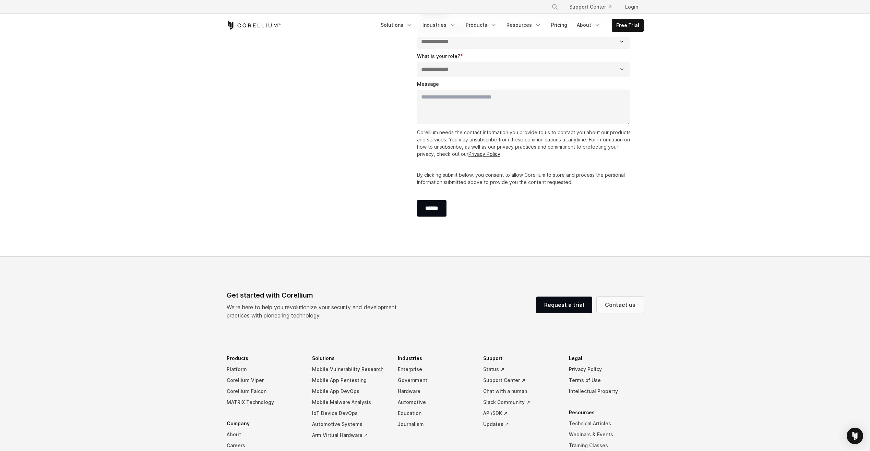  Describe the element at coordinates (521, 369) in the screenshot. I see `a: Status ↗` at that location.